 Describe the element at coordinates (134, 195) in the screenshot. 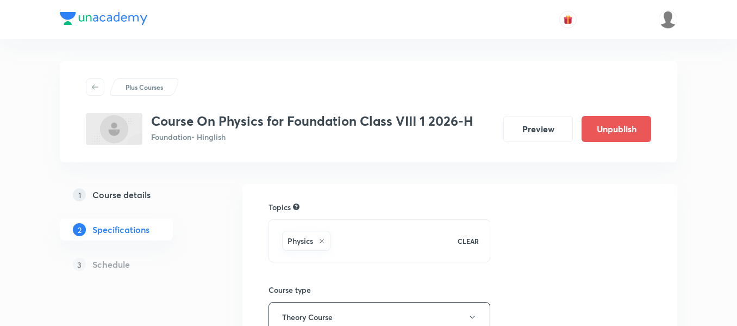

I see `a: 1Course details` at that location.